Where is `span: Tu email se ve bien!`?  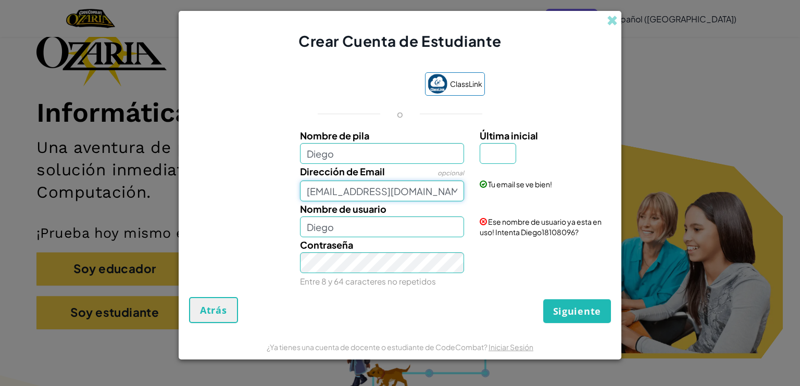
span: Tu email se ve bien! is located at coordinates (520, 184).